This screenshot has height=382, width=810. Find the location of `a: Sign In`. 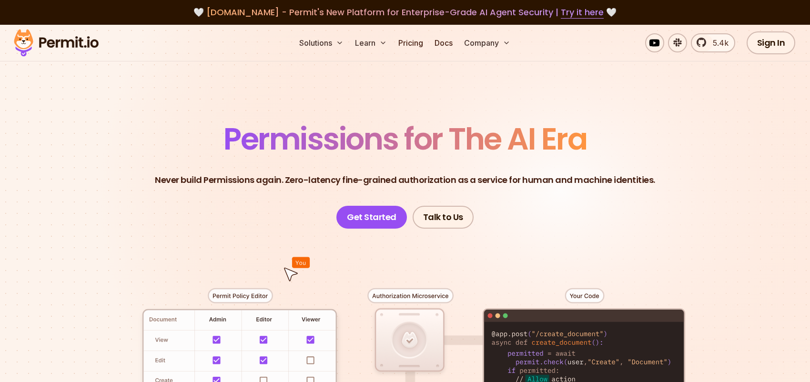

a: Sign In is located at coordinates (771, 43).